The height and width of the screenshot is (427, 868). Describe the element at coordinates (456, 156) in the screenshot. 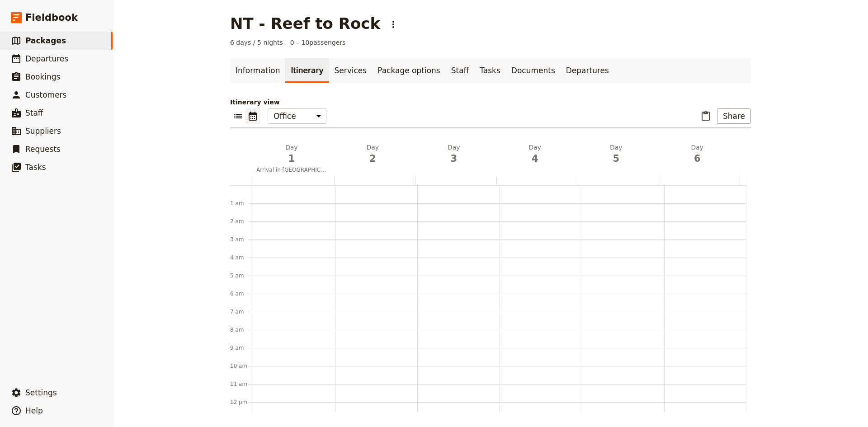

I see `button: Day3` at that location.